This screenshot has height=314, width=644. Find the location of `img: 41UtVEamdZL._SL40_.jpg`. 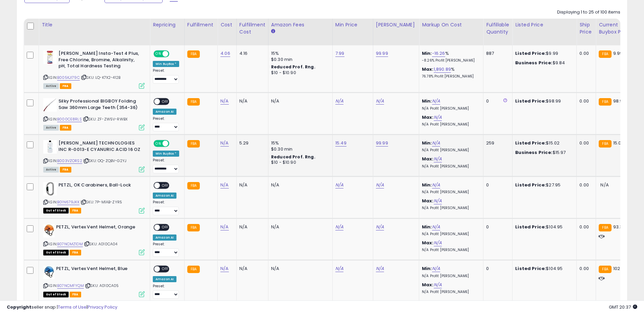

img: 41UtVEamdZL._SL40_.jpg is located at coordinates (50, 189).